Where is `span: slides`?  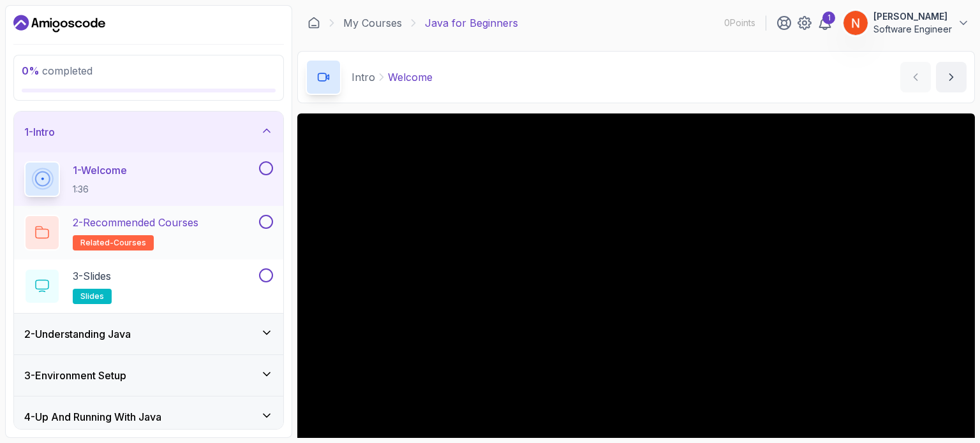
span: slides is located at coordinates (91, 296).